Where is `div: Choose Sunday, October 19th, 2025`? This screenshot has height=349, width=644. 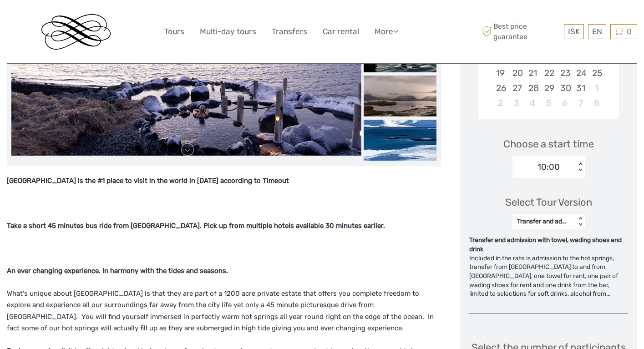
div: Choose Sunday, October 19th, 2025 is located at coordinates (500, 73).